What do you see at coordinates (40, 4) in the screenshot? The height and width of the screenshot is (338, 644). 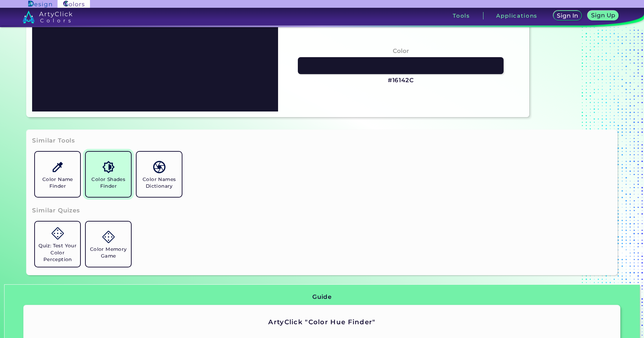 I see `img: ArtyClick Design logo` at bounding box center [40, 4].